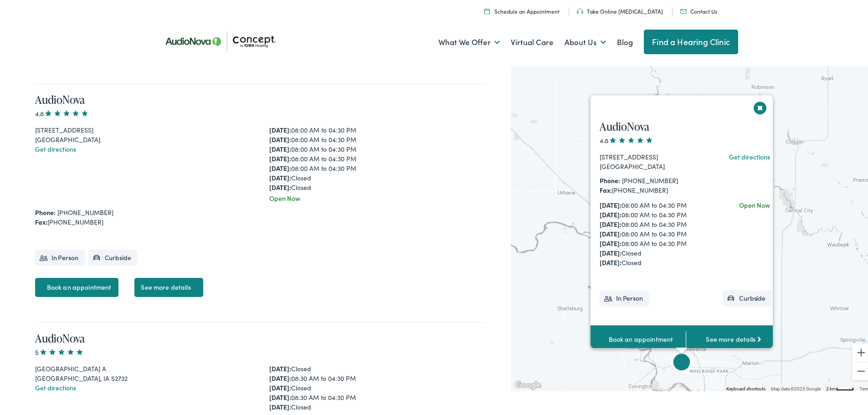 The height and width of the screenshot is (415, 868). I want to click on a: About Us, so click(585, 40).